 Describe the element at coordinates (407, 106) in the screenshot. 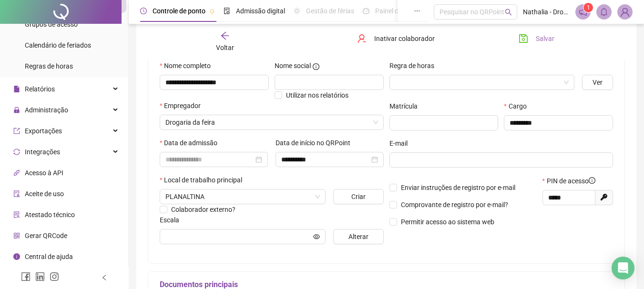

I see `label: Matrícula` at that location.